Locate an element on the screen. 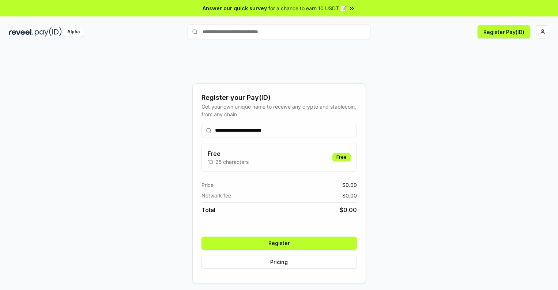 The width and height of the screenshot is (558, 290). button: Pricing is located at coordinates (279, 262).